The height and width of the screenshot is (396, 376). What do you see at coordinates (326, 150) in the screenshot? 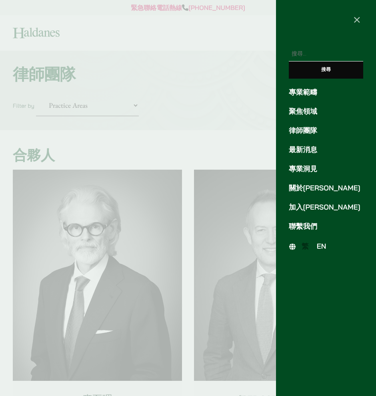
I see `a: 最新消息` at bounding box center [326, 150].